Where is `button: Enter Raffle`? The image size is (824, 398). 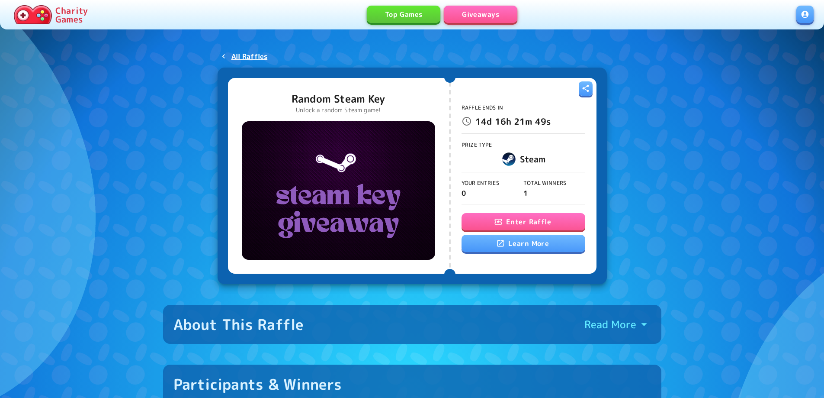 button: Enter Raffle is located at coordinates (523, 221).